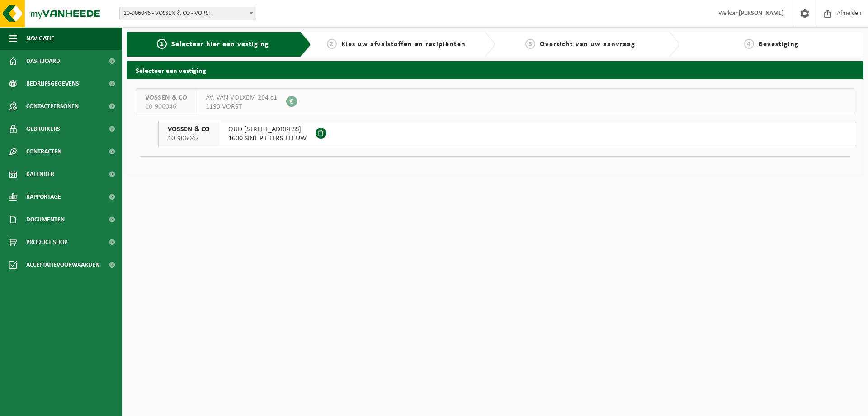 This screenshot has height=416, width=868. I want to click on span: Kalender, so click(40, 174).